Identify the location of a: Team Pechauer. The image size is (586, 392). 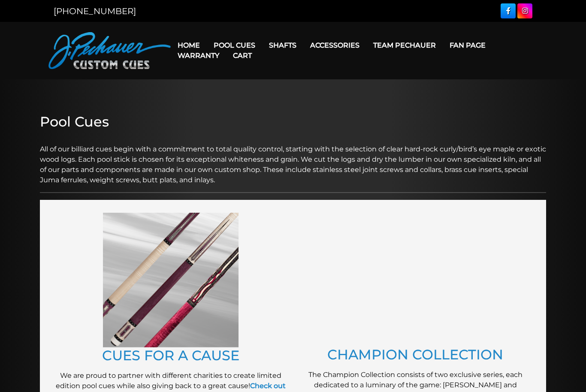
(405, 45).